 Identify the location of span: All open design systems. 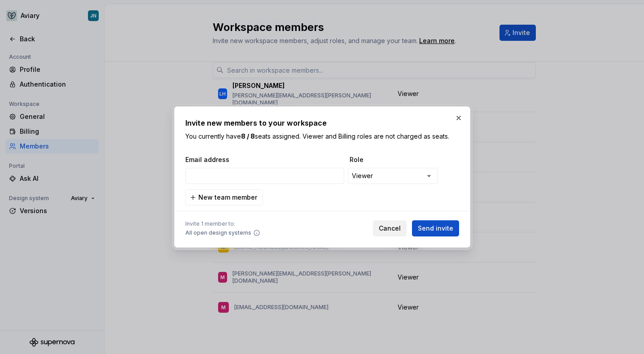
(218, 233).